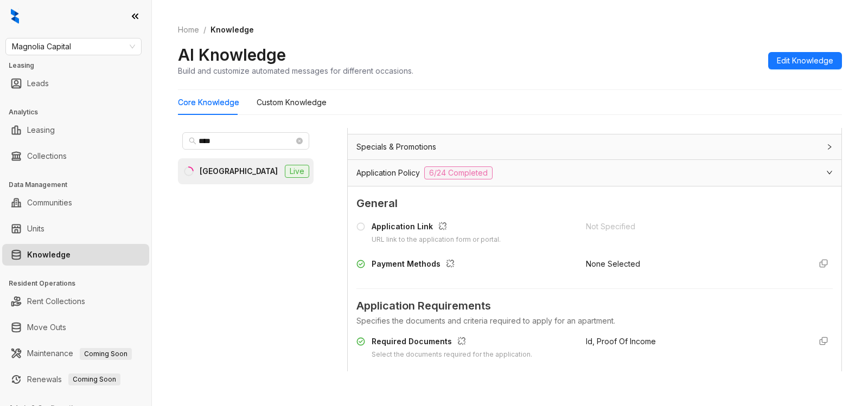 Image resolution: width=868 pixels, height=406 pixels. Describe the element at coordinates (296, 171) in the screenshot. I see `span: Live` at that location.